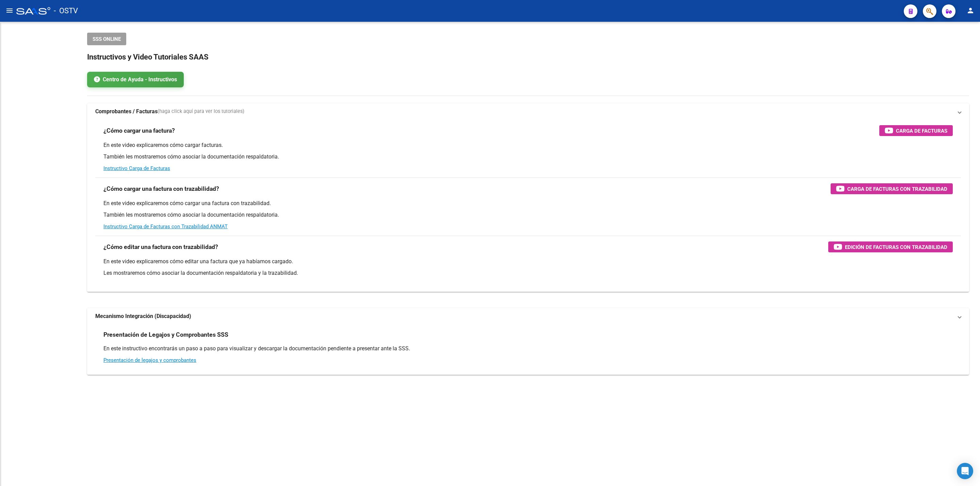 Image resolution: width=980 pixels, height=486 pixels. Describe the element at coordinates (528, 349) in the screenshot. I see `p: En este instructivo encontrarás un paso a paso para visualizar y descargar la documentación pendi...` at that location.